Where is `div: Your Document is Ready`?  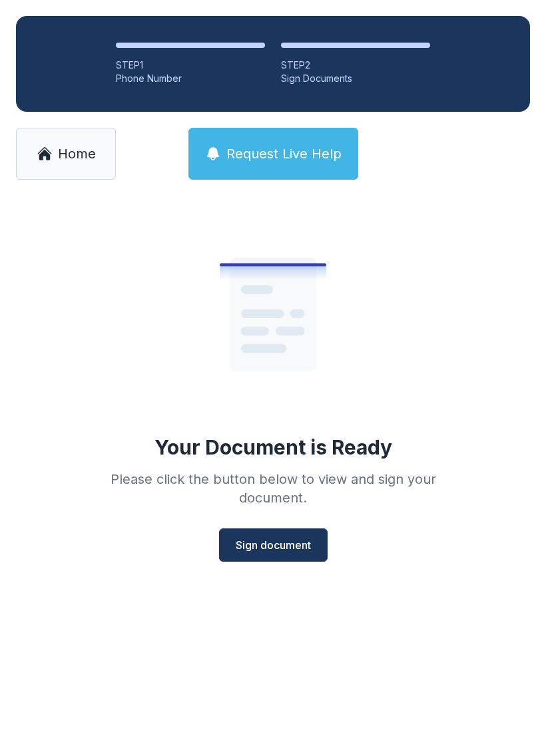
div: Your Document is Ready is located at coordinates (273, 447).